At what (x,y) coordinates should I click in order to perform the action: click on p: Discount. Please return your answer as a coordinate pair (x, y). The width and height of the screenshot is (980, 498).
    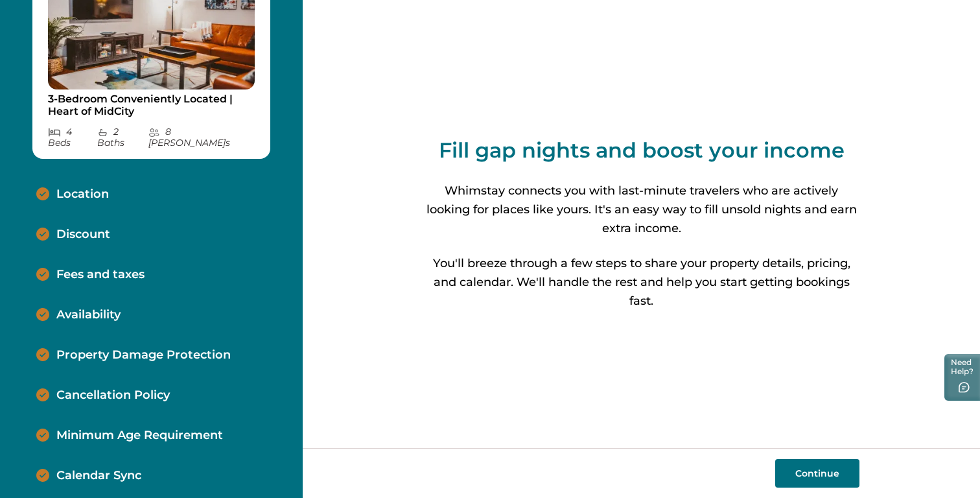
    Looking at the image, I should click on (83, 235).